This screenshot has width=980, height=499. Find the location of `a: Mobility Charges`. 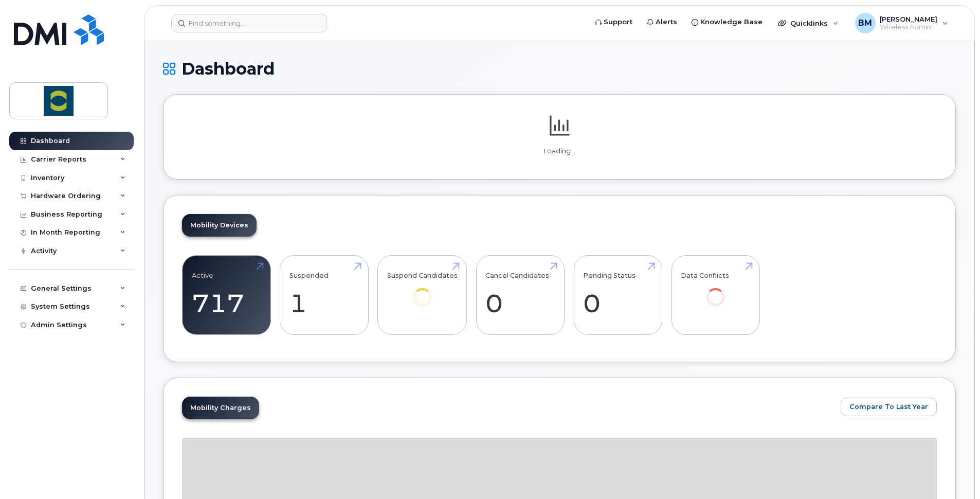

a: Mobility Charges is located at coordinates (221, 408).